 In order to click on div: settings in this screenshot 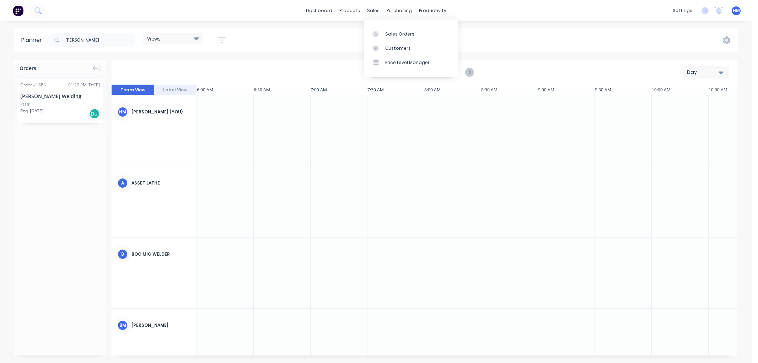, I will do `click(682, 11)`.